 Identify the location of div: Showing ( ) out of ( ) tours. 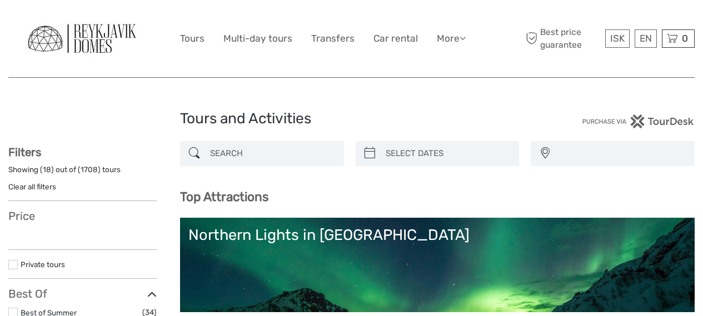
(82, 173).